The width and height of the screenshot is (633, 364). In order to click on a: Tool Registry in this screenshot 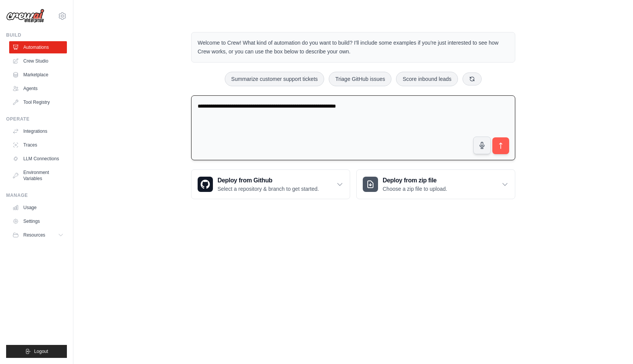, I will do `click(38, 102)`.